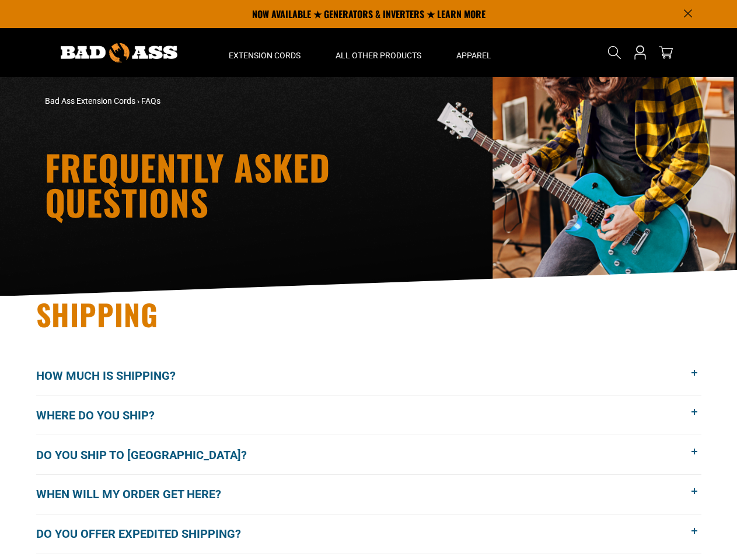 The image size is (737, 560). What do you see at coordinates (378, 55) in the screenshot?
I see `span: All Other Products` at bounding box center [378, 55].